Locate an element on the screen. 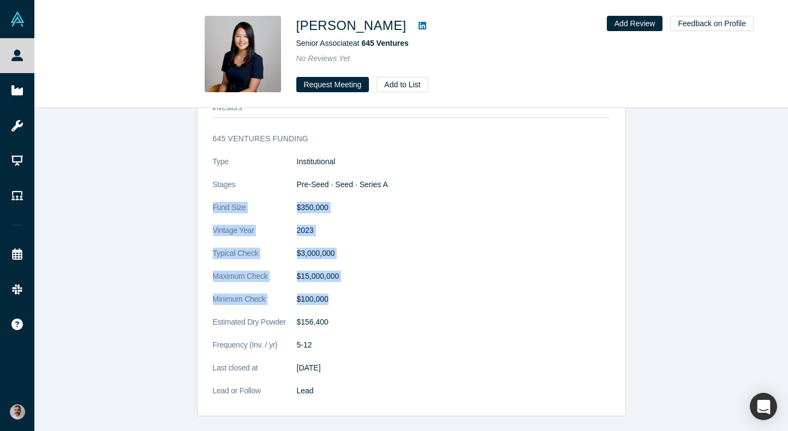  dd: $350,000 is located at coordinates (454, 207).